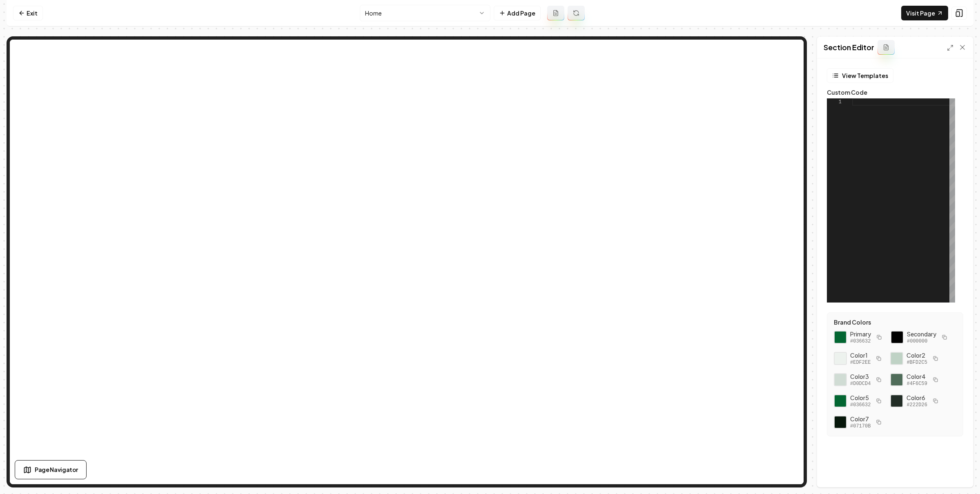  What do you see at coordinates (840, 401) in the screenshot?
I see `div: Click to copy #036632` at bounding box center [840, 401].